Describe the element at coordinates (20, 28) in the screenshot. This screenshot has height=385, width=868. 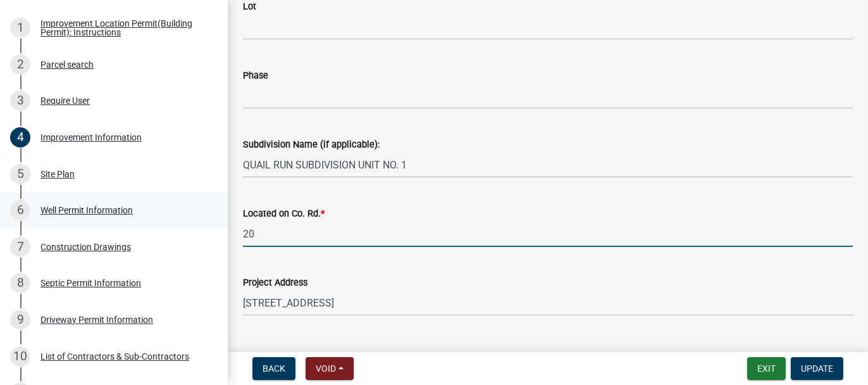
I see `div: 1` at that location.